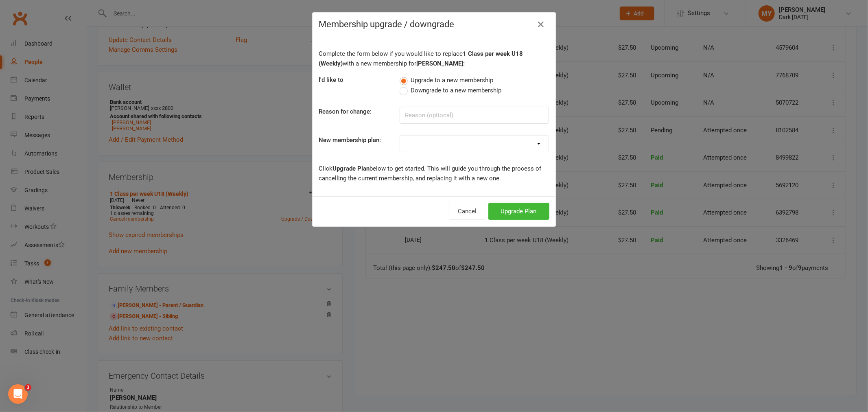  What do you see at coordinates (452, 80) in the screenshot?
I see `span: Upgrade to a new membership` at bounding box center [452, 80].